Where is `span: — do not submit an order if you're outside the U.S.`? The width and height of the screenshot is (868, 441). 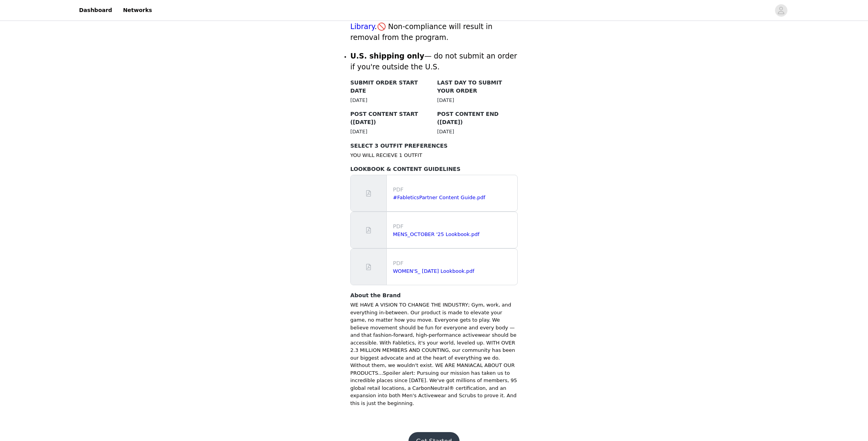 span: — do not submit an order if you're outside the U.S. is located at coordinates (434, 61).